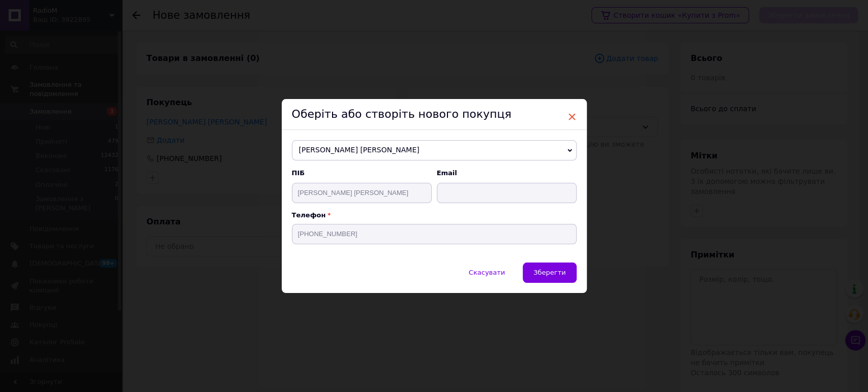 The height and width of the screenshot is (392, 868). I want to click on button: Зберегти, so click(550, 273).